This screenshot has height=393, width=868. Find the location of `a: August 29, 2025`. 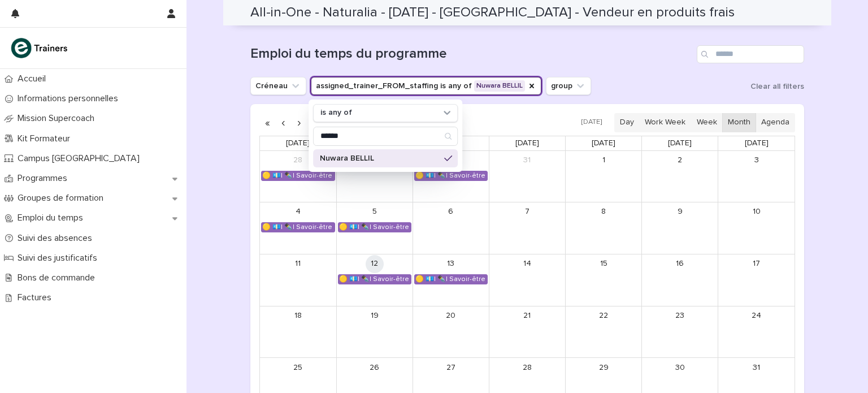

a: August 29, 2025 is located at coordinates (603, 367).